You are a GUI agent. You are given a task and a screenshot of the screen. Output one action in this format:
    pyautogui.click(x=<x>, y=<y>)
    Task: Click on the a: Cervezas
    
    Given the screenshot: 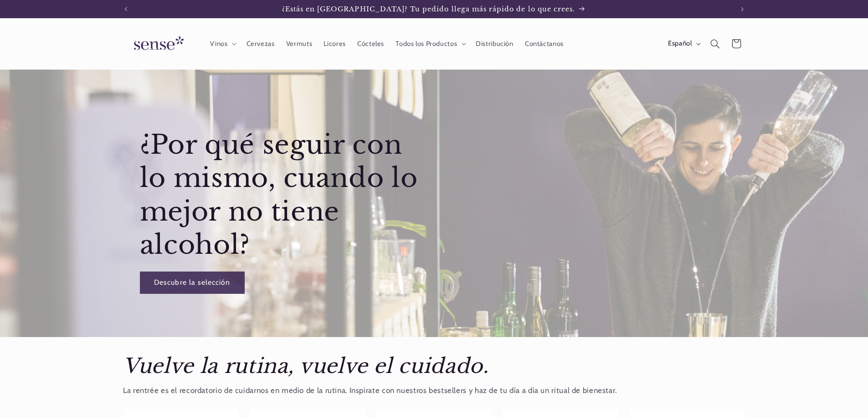 What is the action you would take?
    pyautogui.click(x=260, y=44)
    